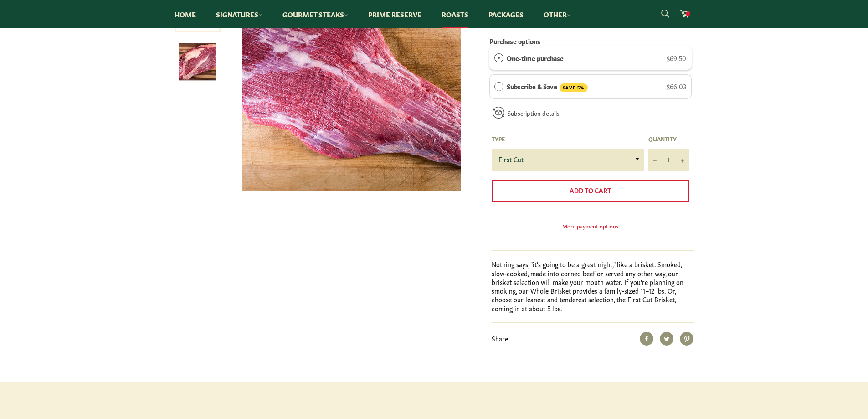 Image resolution: width=868 pixels, height=419 pixels. I want to click on button: Reduce item quantity by one, so click(655, 160).